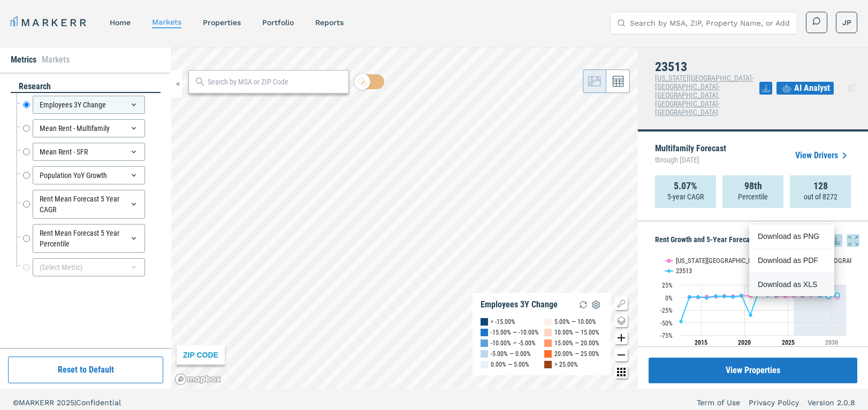 The height and width of the screenshot is (410, 868). What do you see at coordinates (575, 322) in the screenshot?
I see `div: 5.00% — 10.00%` at bounding box center [575, 322].